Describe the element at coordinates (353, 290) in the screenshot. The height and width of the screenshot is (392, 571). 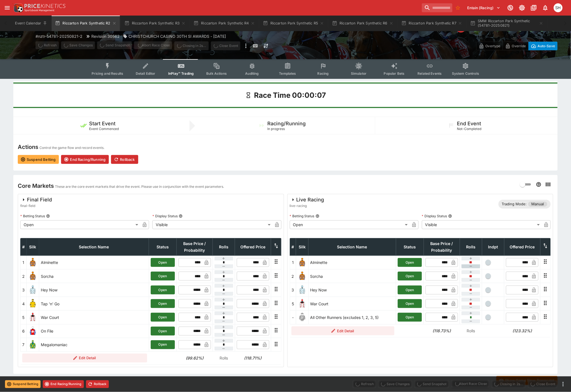
I see `td: Hey Now` at that location.